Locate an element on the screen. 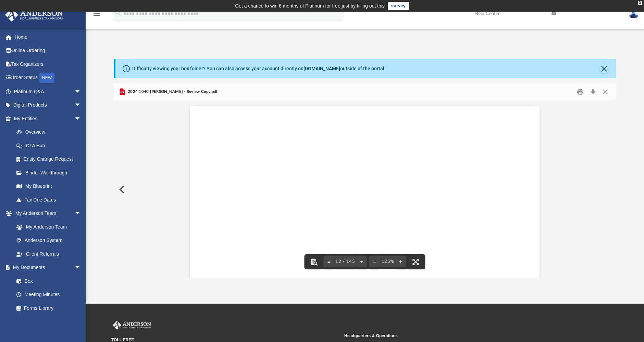 The height and width of the screenshot is (342, 644). a: Notarize is located at coordinates (49, 322).